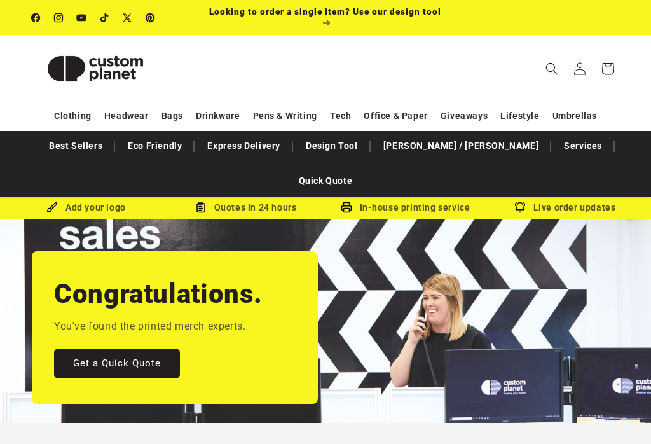 This screenshot has height=444, width=651. What do you see at coordinates (583, 146) in the screenshot?
I see `a: Services` at bounding box center [583, 146].